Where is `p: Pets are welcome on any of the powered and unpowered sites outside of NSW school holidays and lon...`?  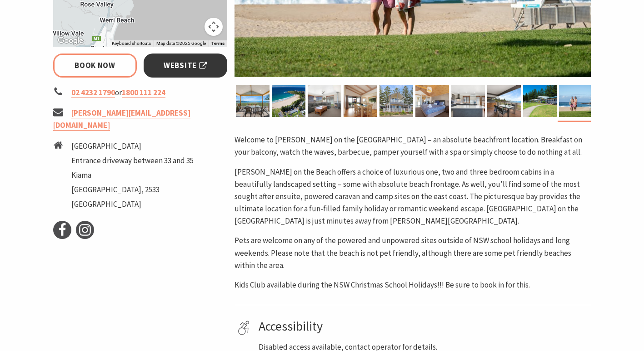 p: Pets are welcome on any of the powered and unpowered sites outside of NSW school holidays and lon... is located at coordinates (412, 253).